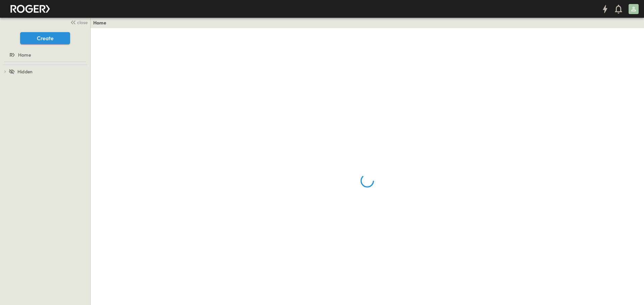  I want to click on button: close, so click(78, 22).